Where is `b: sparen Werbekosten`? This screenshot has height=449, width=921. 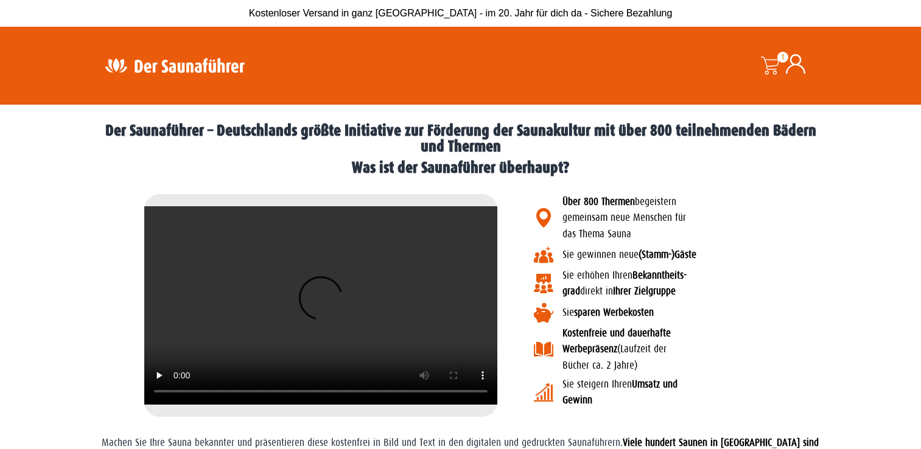
b: sparen Werbekosten is located at coordinates (613, 312).